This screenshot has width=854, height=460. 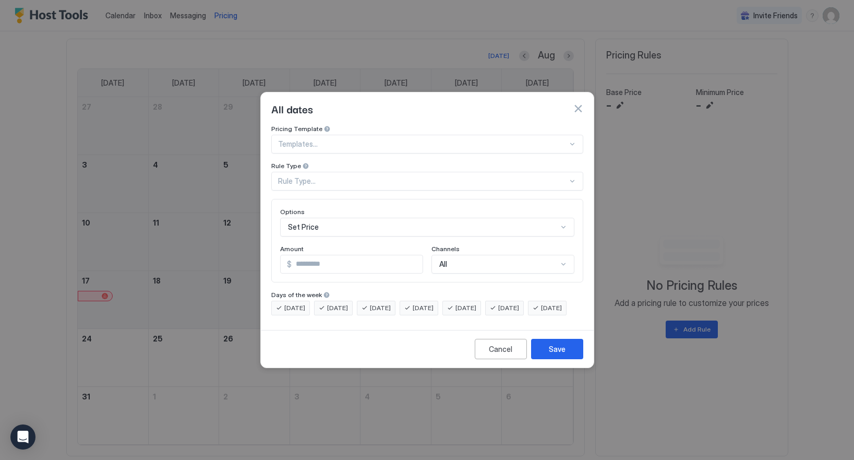 I want to click on span: Channels, so click(x=446, y=248).